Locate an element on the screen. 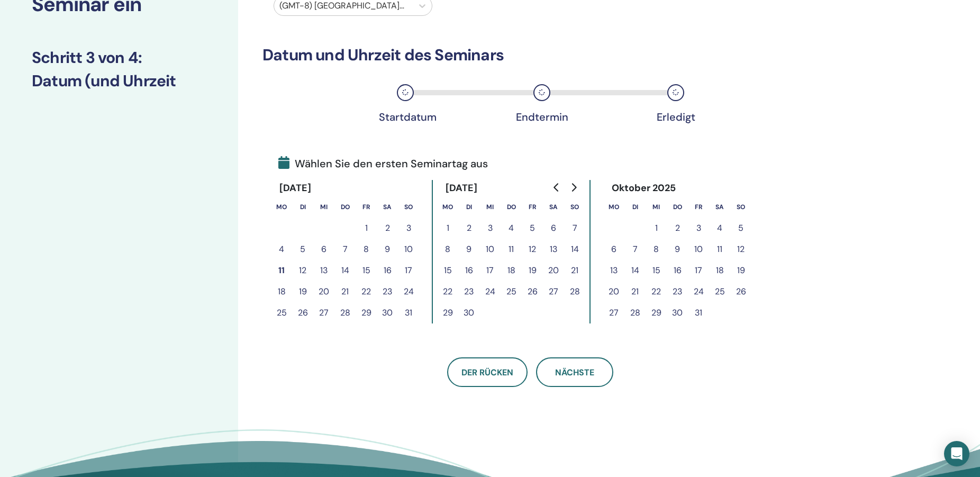 The image size is (980, 477). h3: Datum (und Uhrzeit is located at coordinates (119, 81).